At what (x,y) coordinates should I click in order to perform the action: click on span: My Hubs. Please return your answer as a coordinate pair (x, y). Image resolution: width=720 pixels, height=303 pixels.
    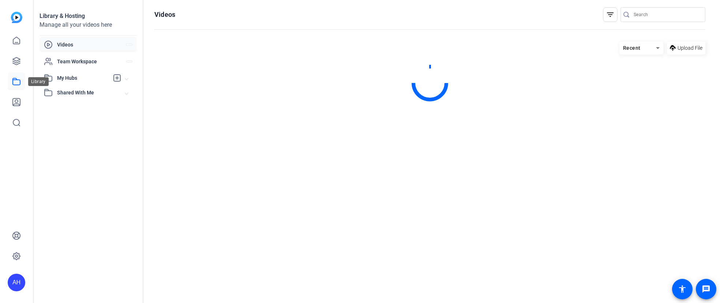
    Looking at the image, I should click on (83, 78).